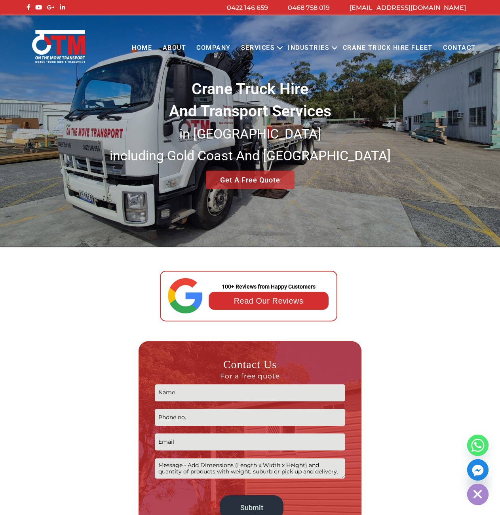  Describe the element at coordinates (459, 48) in the screenshot. I see `a: Contact` at that location.